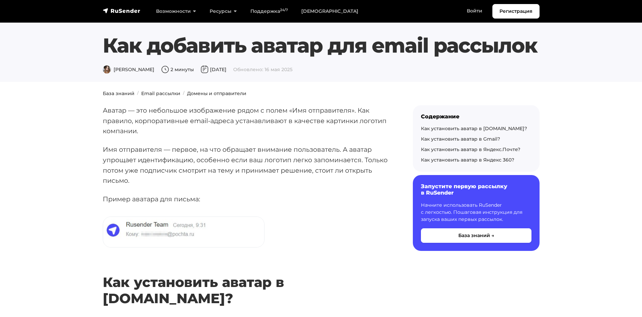 The image size is (642, 317). Describe the element at coordinates (467, 160) in the screenshot. I see `a: Как установить аватар в Яндекс 360?` at that location.